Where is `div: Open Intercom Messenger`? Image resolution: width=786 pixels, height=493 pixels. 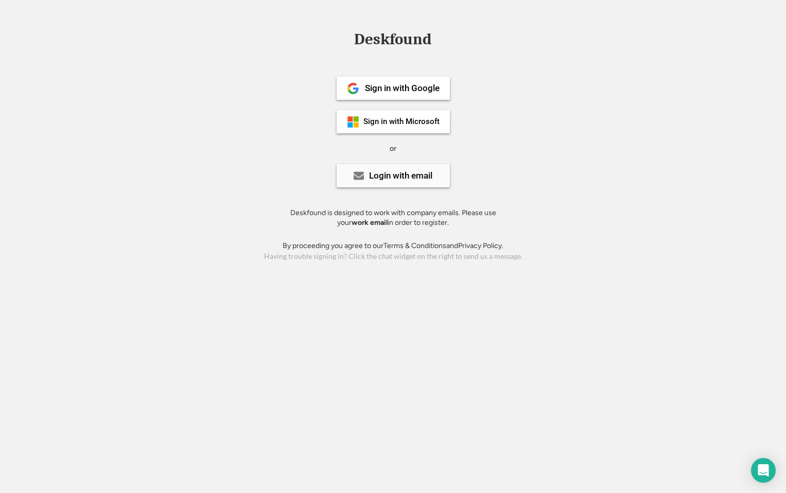
div: Open Intercom Messenger is located at coordinates (763, 470).